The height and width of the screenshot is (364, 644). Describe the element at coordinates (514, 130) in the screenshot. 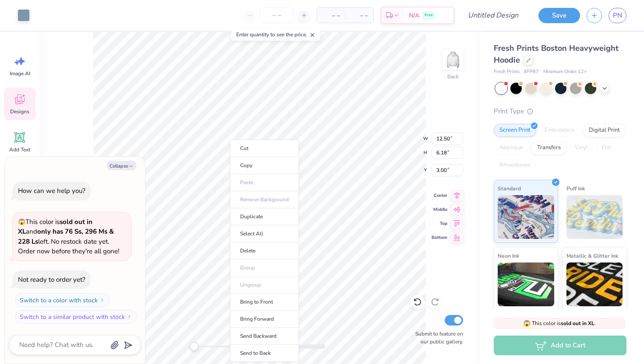

I see `div: Screen Print` at that location.